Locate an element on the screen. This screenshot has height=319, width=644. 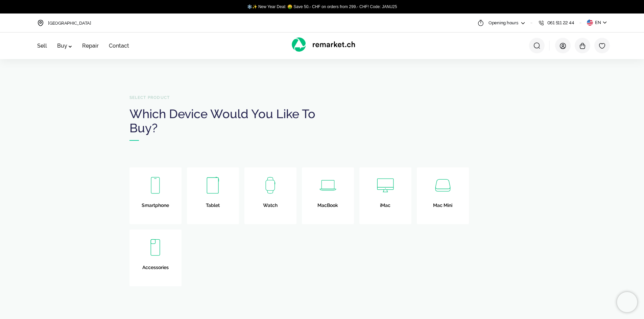
a: iMac is located at coordinates (385, 196).